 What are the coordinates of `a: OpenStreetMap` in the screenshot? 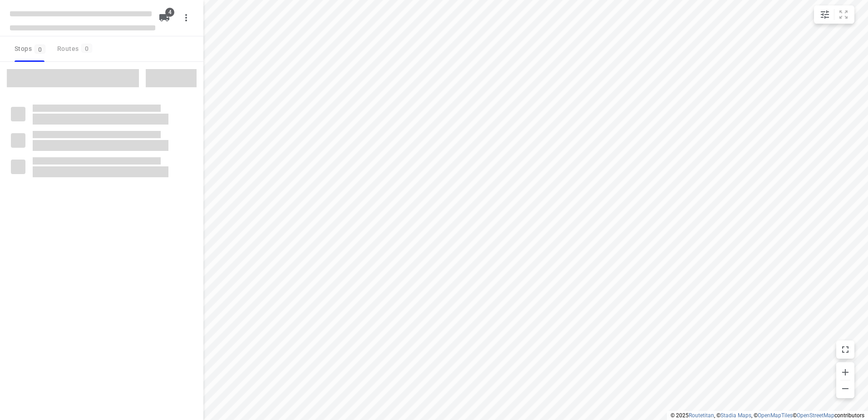 It's located at (816, 415).